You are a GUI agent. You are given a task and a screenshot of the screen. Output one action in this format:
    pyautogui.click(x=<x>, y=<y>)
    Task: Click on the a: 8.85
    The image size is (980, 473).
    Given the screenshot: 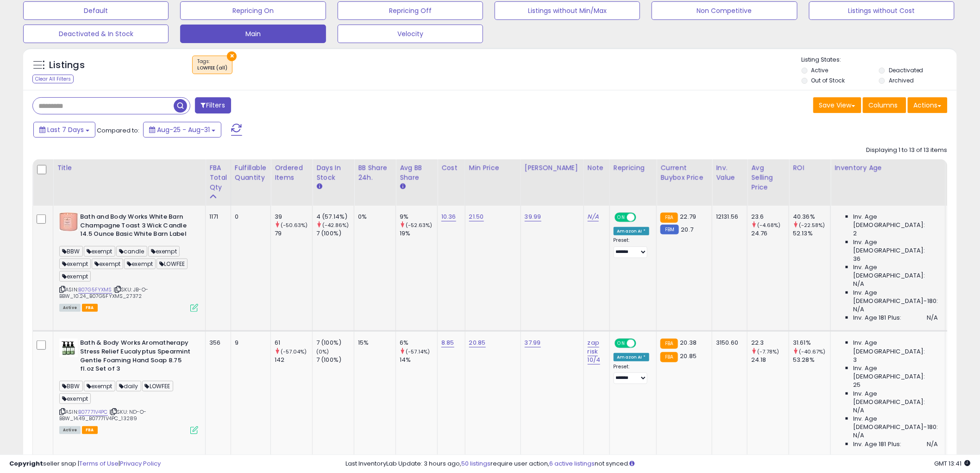 What is the action you would take?
    pyautogui.click(x=448, y=343)
    